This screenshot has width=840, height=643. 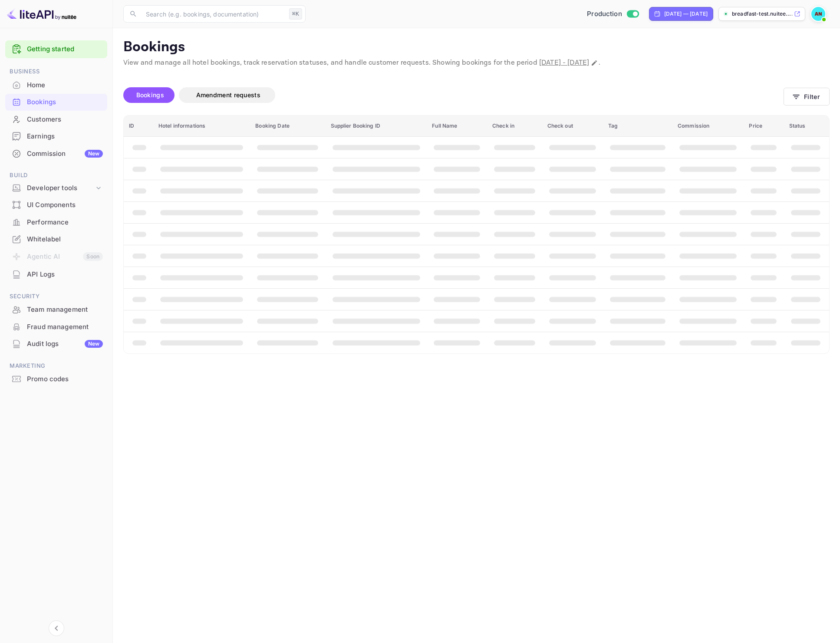 What do you see at coordinates (150, 95) in the screenshot?
I see `span: Bookings` at bounding box center [150, 95].